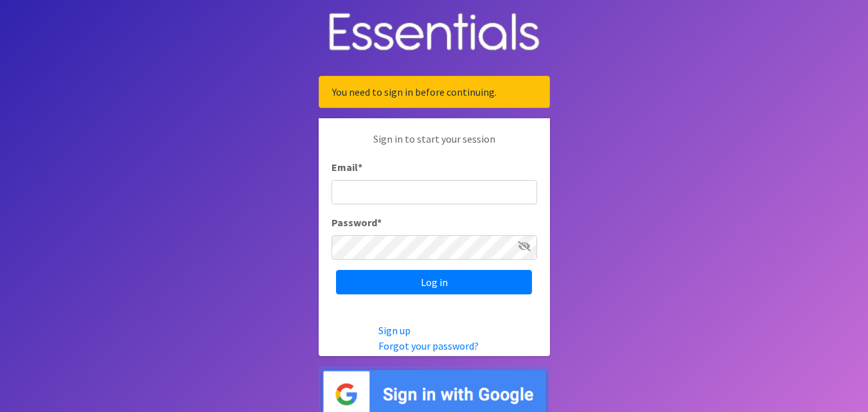 This screenshot has height=412, width=868. Describe the element at coordinates (434, 145) in the screenshot. I see `p: Sign in to start your session` at that location.